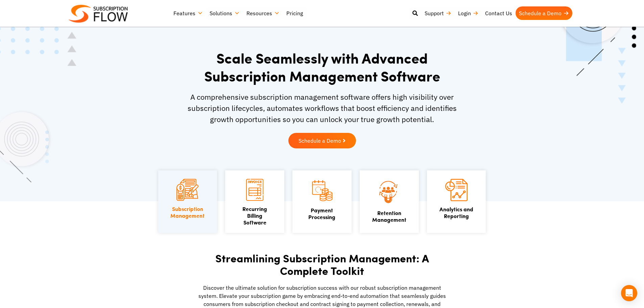  Describe the element at coordinates (456, 190) in the screenshot. I see `img: Analytics and Reporting icon` at that location.